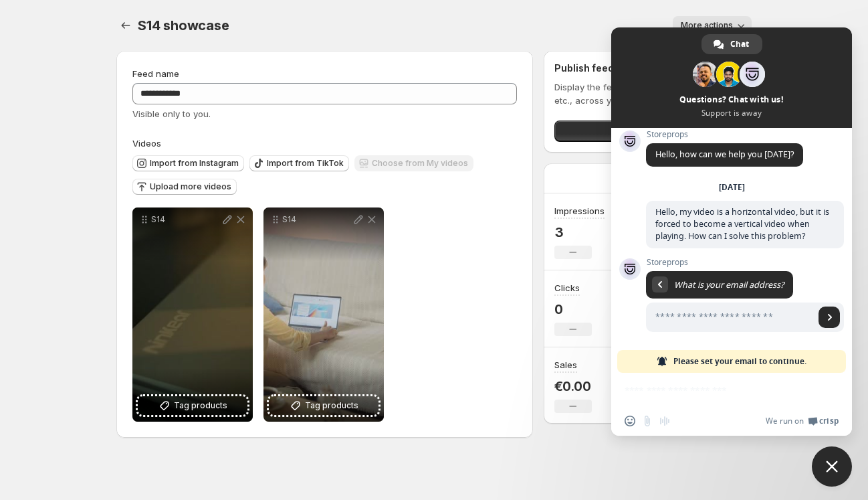 The width and height of the screenshot is (868, 500). Describe the element at coordinates (802, 421) in the screenshot. I see `a: We run onCrisp` at that location.